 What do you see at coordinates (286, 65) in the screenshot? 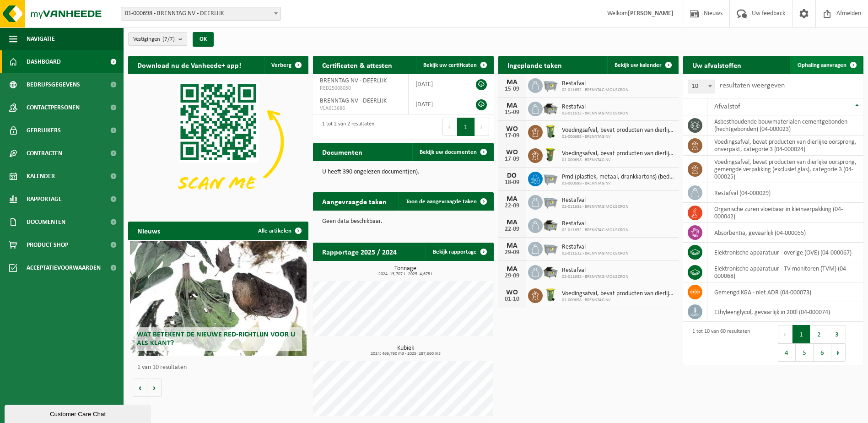
I see `button: Verberg` at bounding box center [286, 65].